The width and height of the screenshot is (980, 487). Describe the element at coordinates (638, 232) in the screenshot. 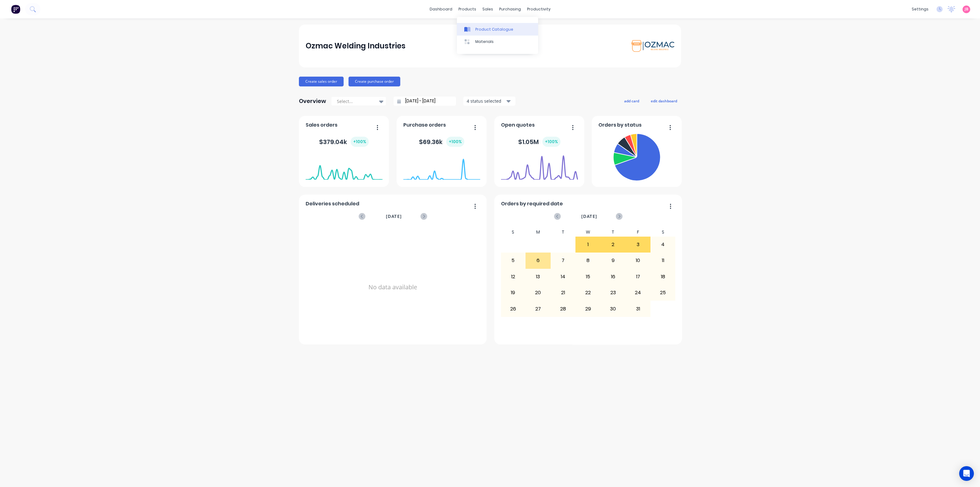

I see `div: F` at that location.